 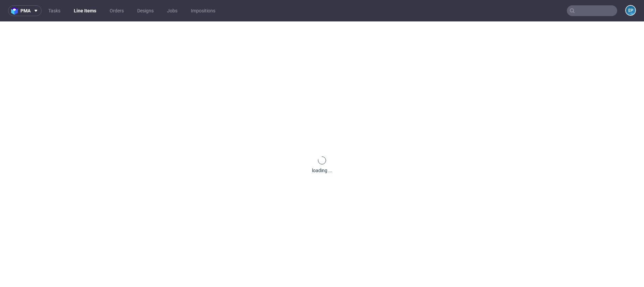 What do you see at coordinates (322, 171) in the screenshot?
I see `div: loading ...` at bounding box center [322, 171].